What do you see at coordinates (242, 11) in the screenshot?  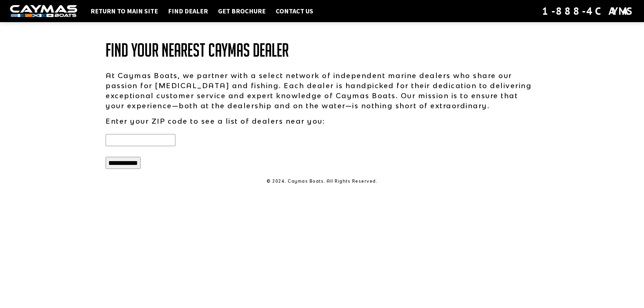 I see `a: Get Brochure` at bounding box center [242, 11].